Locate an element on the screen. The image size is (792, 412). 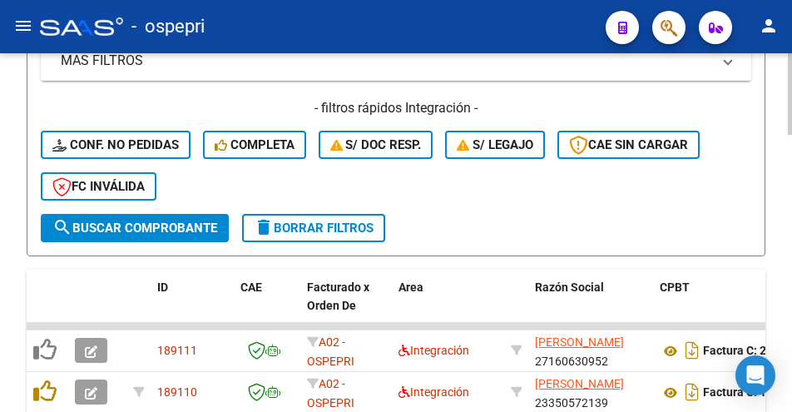
mat-expansion-panel-header: MAS FILTROS is located at coordinates (396, 61).